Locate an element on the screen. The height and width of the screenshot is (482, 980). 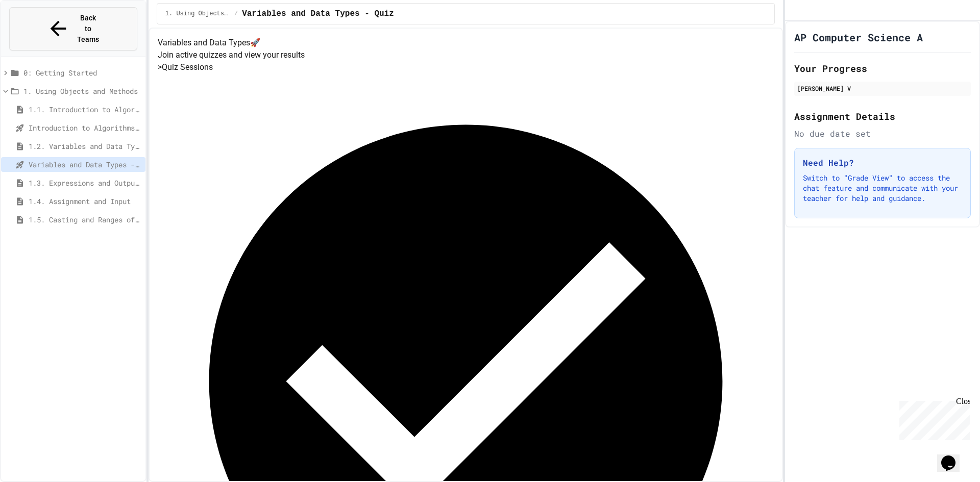
button: Back to Teams is located at coordinates (73, 29).